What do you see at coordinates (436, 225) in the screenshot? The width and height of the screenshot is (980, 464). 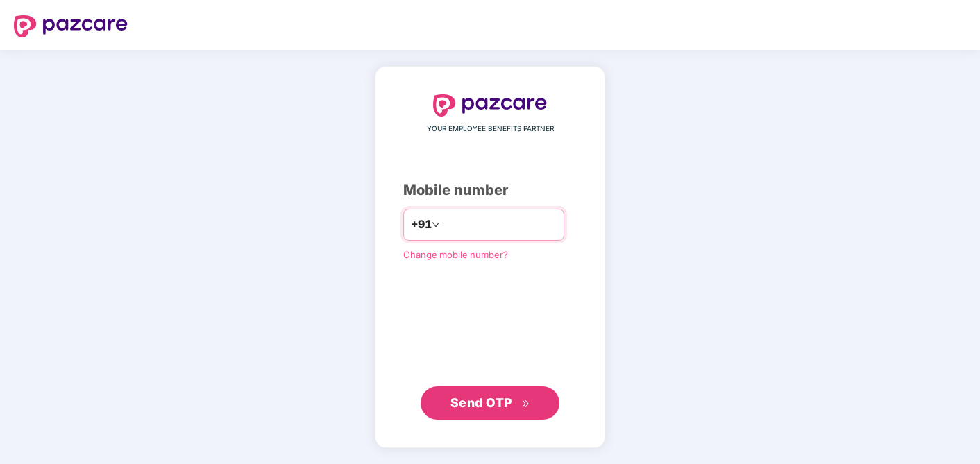 I see `span: down` at bounding box center [436, 225].